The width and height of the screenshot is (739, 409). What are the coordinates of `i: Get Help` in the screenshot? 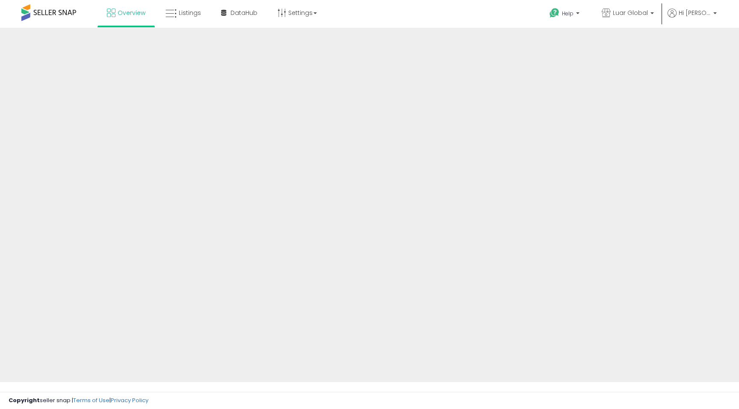 It's located at (554, 13).